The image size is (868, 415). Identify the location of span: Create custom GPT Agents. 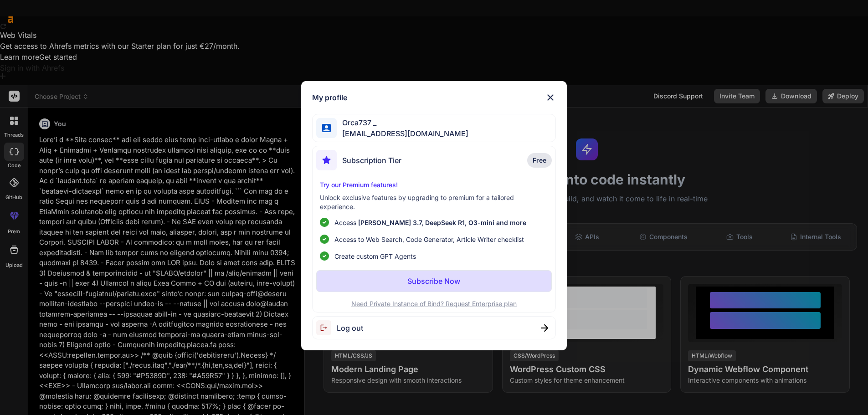
(375, 256).